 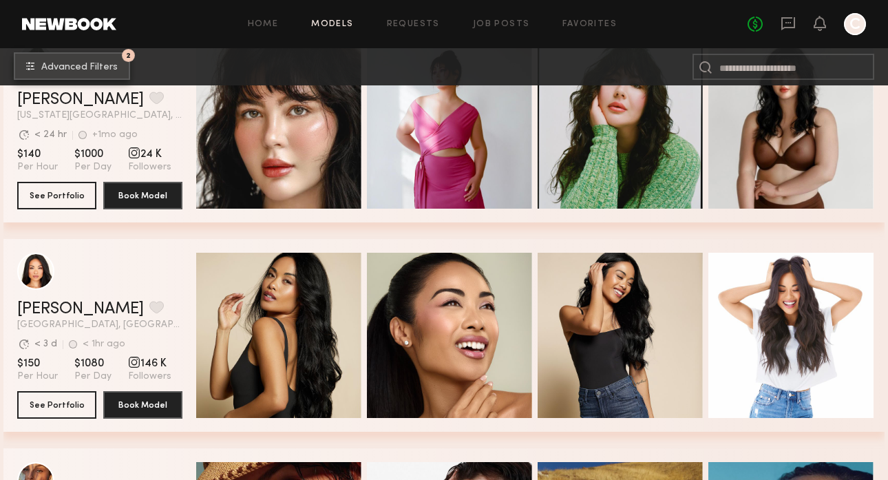 What do you see at coordinates (37, 154) in the screenshot?
I see `span: $140` at bounding box center [37, 154].